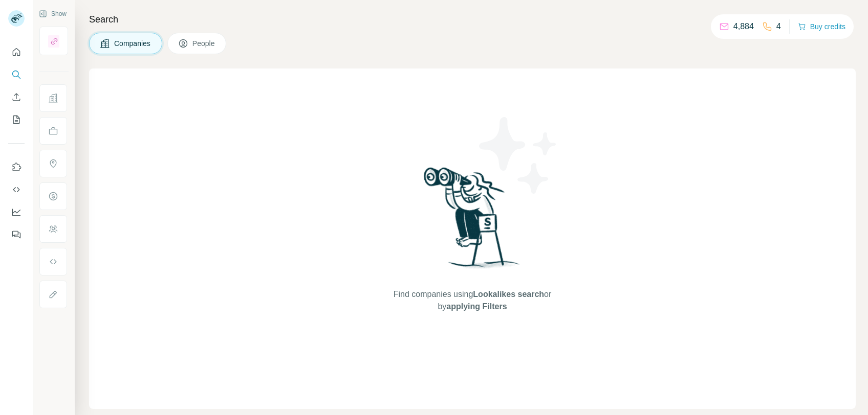 This screenshot has width=868, height=415. I want to click on span: People, so click(204, 43).